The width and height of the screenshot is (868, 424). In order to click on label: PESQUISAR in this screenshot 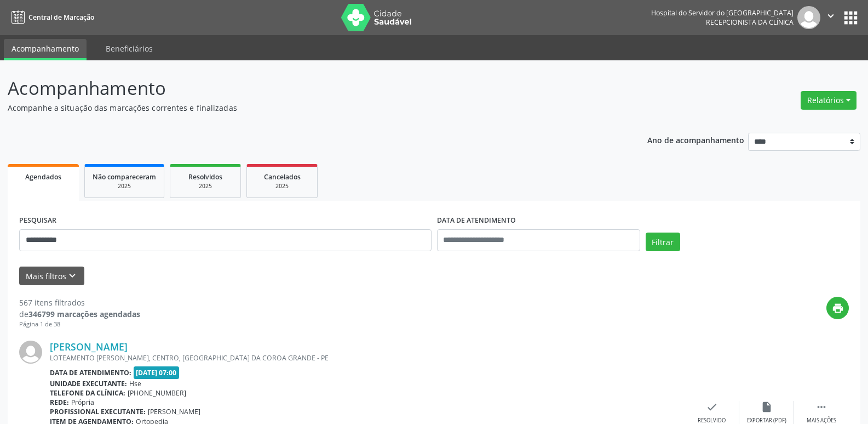, I will do `click(38, 220)`.